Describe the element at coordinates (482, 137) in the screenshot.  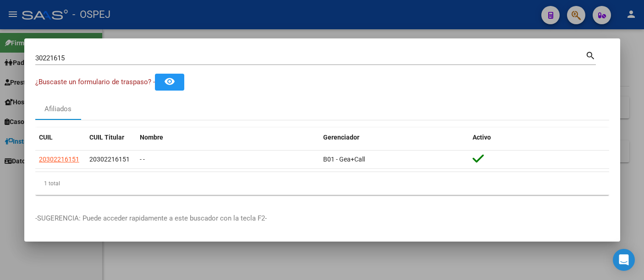
I see `span: Activo` at that location.